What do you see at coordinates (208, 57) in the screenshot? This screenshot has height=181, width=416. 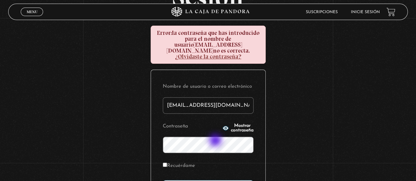 I see `a: ¿Olvidaste la contraseña?` at bounding box center [208, 57].